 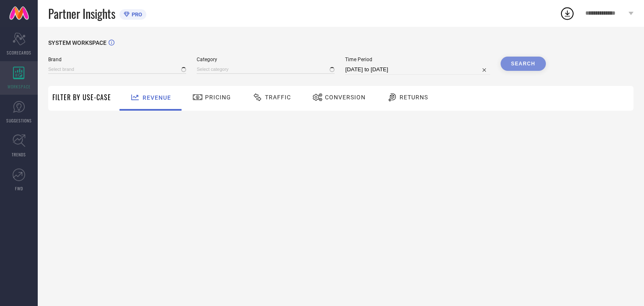 I want to click on span: Traffic, so click(x=278, y=97).